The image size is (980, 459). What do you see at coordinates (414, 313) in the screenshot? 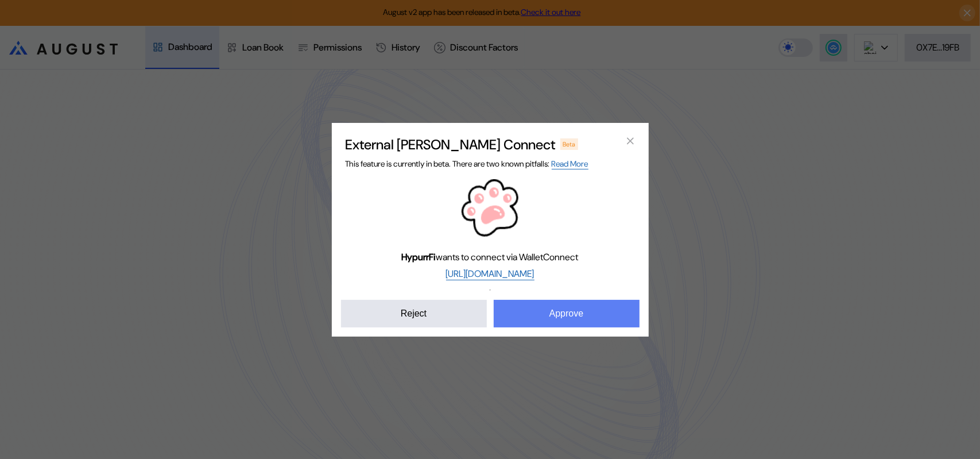
I see `button: Reject` at bounding box center [414, 313].